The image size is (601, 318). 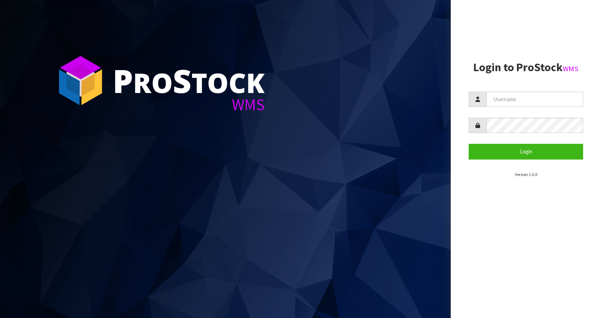 What do you see at coordinates (182, 80) in the screenshot?
I see `span: S` at bounding box center [182, 80].